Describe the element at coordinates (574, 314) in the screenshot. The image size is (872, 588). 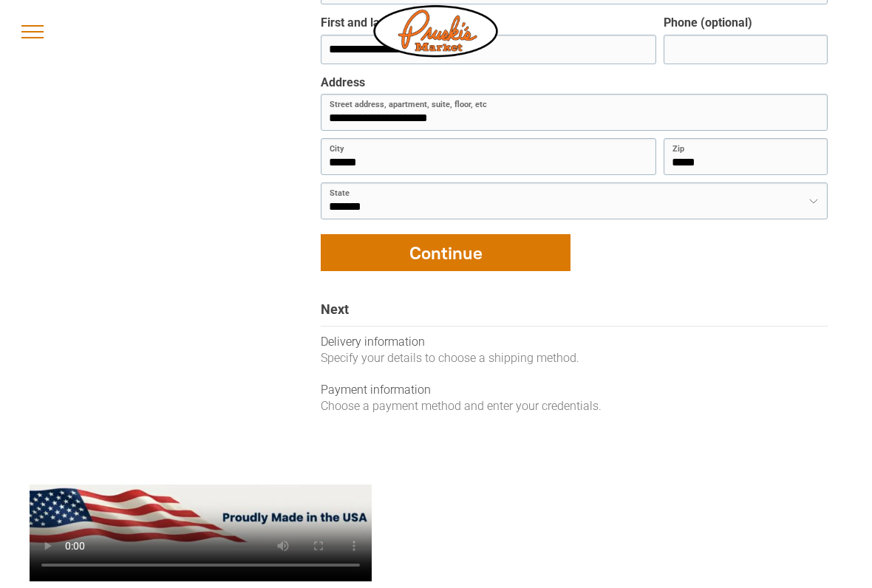
I see `div: Next` at that location.